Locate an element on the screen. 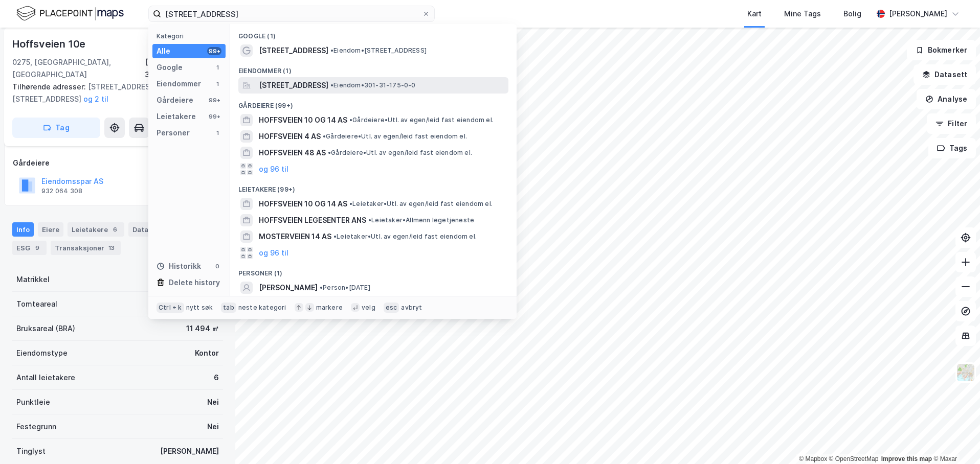 The height and width of the screenshot is (464, 980). span: Leietaker • Allmenn legetjeneste is located at coordinates (421, 220).